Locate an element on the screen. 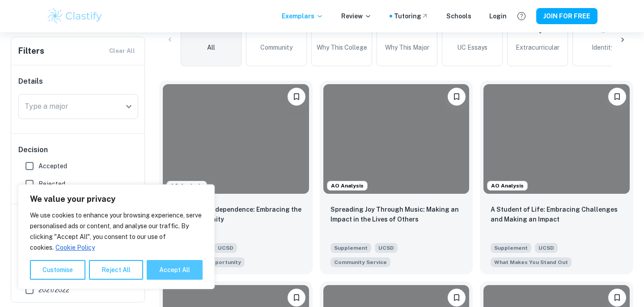 This screenshot has height=307, width=644. button: Help and Feedback is located at coordinates (522, 16).